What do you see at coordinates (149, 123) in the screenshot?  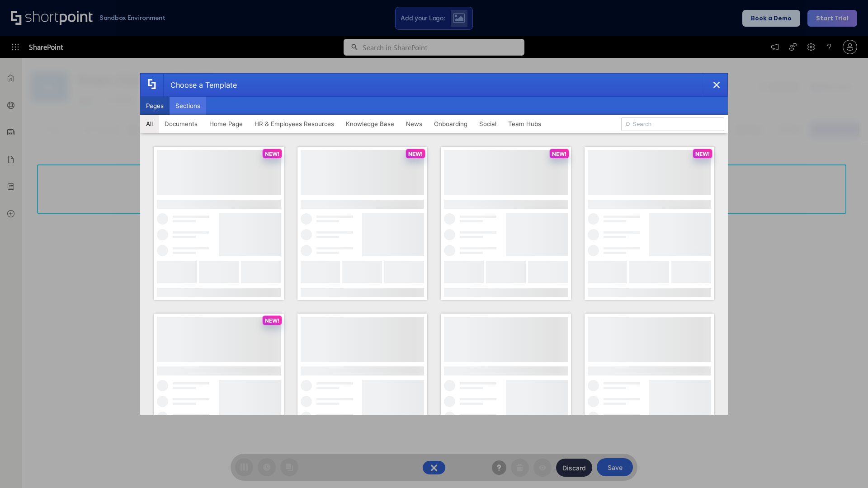 I see `button: All` at bounding box center [149, 123].